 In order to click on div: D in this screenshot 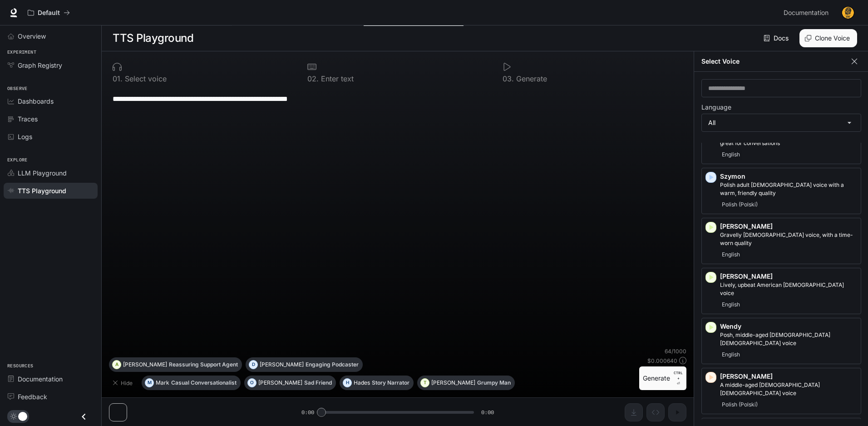, I will do `click(253, 364)`.